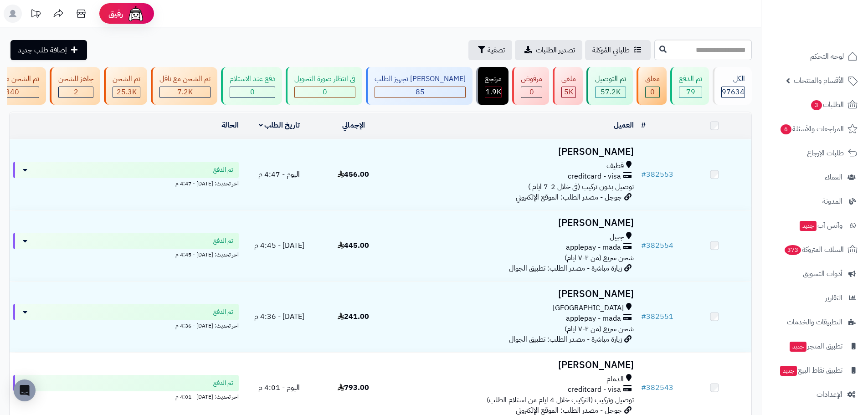 This screenshot has width=868, height=415. Describe the element at coordinates (593, 318) in the screenshot. I see `span: applepay - mada` at that location.